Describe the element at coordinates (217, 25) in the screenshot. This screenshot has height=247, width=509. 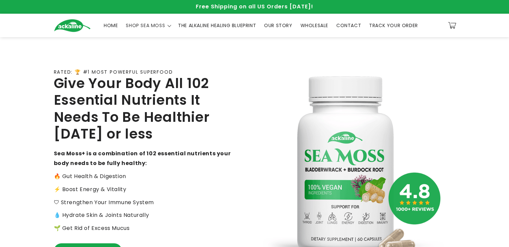
I see `span: THE ALKALINE HEALING BLUEPRINT` at that location.